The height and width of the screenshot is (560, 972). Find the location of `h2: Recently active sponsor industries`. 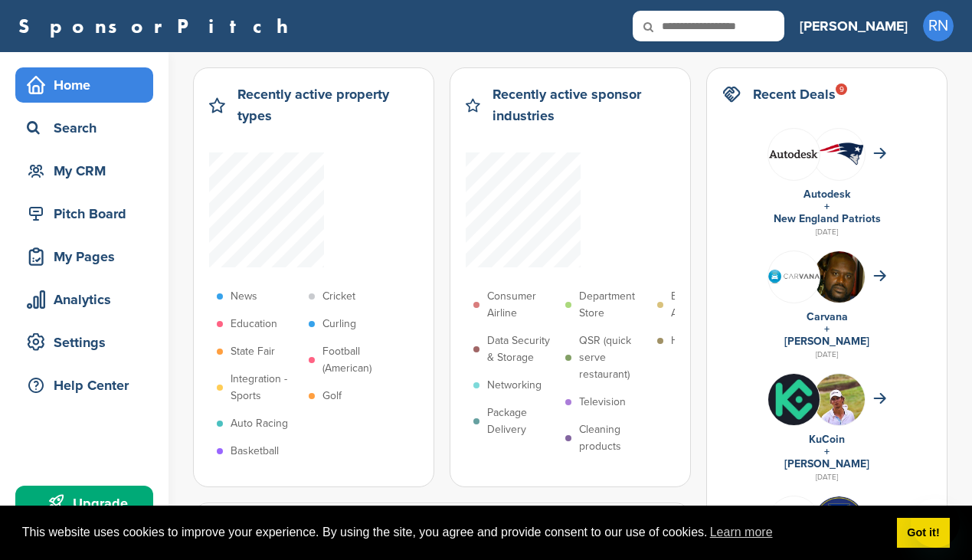

h2: Recently active sponsor industries is located at coordinates (584, 105).